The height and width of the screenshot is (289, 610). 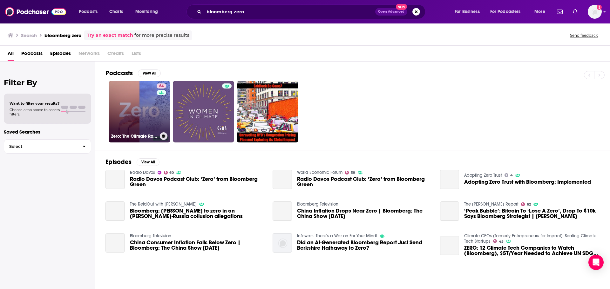 What do you see at coordinates (505, 12) in the screenshot?
I see `span: For Podcasters` at bounding box center [505, 12].